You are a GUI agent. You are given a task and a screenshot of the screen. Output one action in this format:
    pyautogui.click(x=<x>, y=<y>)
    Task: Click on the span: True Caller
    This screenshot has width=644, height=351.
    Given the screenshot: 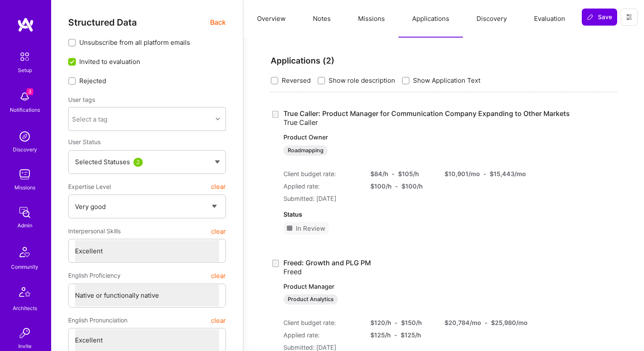 What is the action you would take?
    pyautogui.click(x=300, y=123)
    